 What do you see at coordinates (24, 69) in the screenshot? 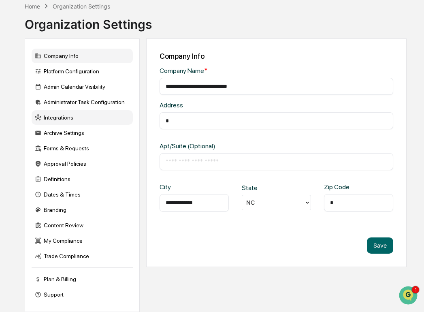
I see `img: 8933085812038_c878075ebb4cc5468115_72.jpg` at bounding box center [24, 69].